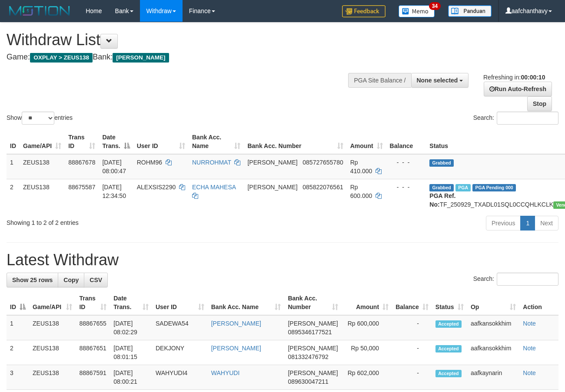  I want to click on a: 1, so click(527, 223).